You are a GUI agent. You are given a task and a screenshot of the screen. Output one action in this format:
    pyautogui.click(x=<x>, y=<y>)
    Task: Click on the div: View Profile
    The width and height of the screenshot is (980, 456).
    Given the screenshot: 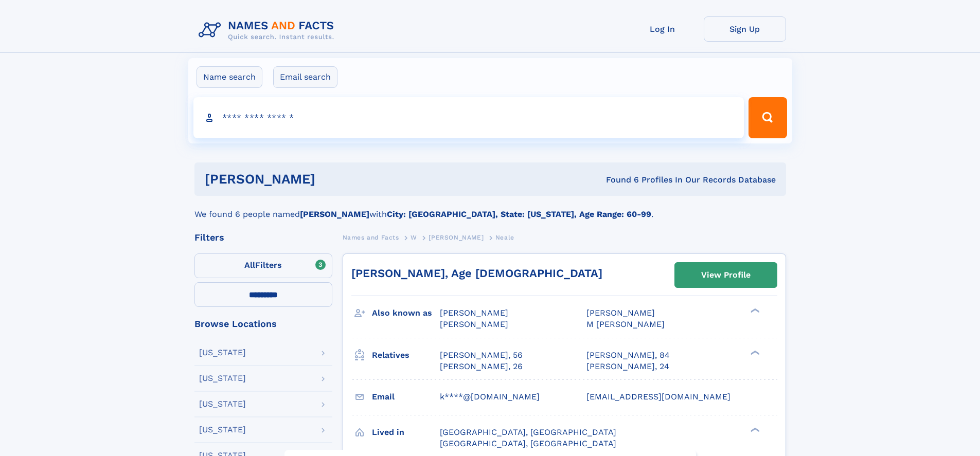 What is the action you would take?
    pyautogui.click(x=725, y=275)
    